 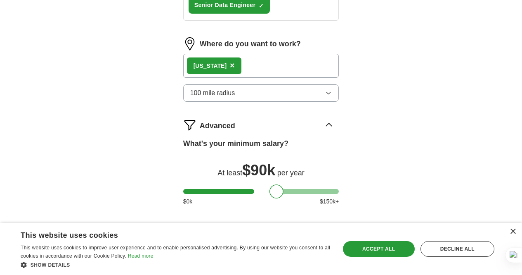 What do you see at coordinates (513, 231) in the screenshot?
I see `div: Close` at bounding box center [513, 231].